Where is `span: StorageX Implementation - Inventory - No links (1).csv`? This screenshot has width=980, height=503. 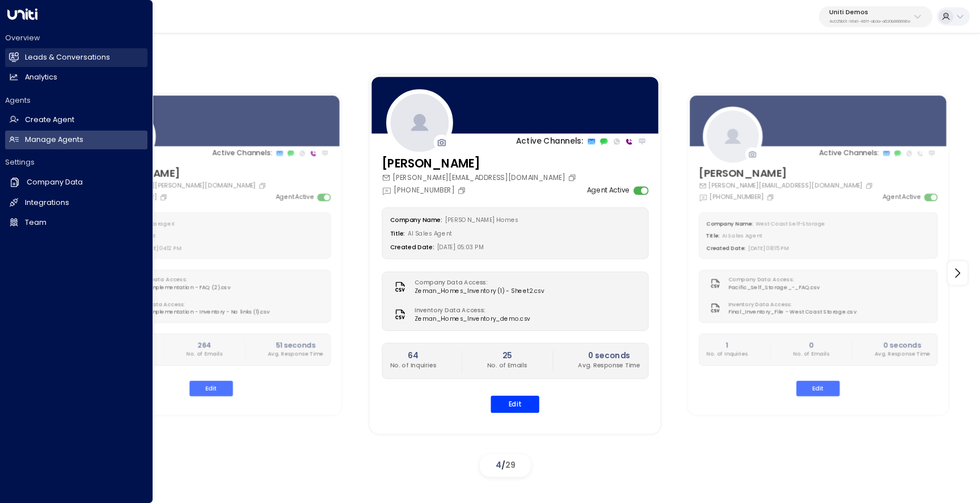 span: StorageX Implementation - Inventory - No links (1).csv is located at coordinates (196, 313).